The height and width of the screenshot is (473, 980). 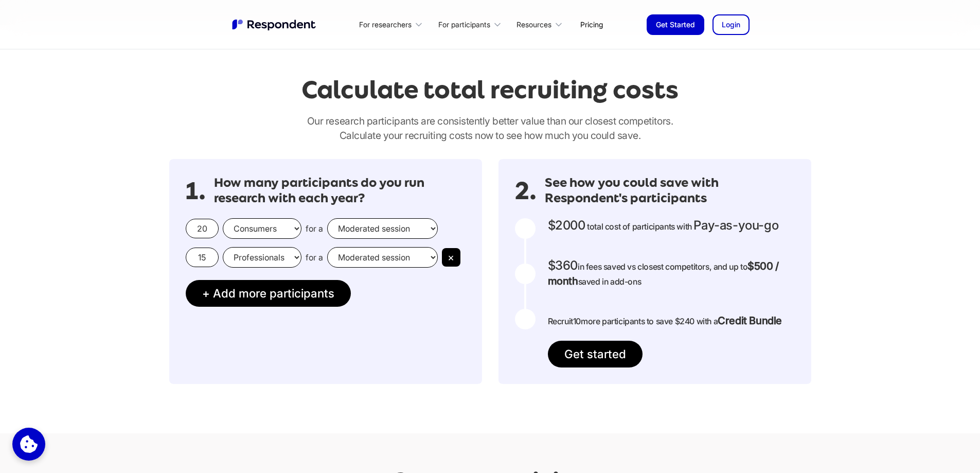 I want to click on strong: Credit Bundle, so click(x=750, y=321).